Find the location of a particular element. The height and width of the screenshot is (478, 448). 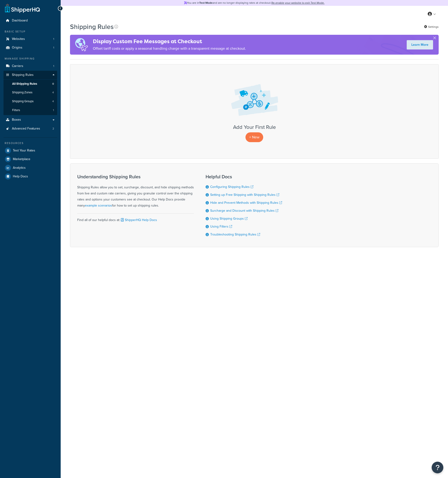

a: Setting up Free Shipping with Shipping Rules is located at coordinates (245, 195).